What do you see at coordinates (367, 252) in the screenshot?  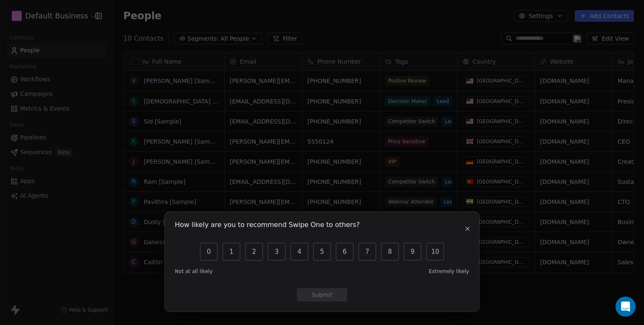 I see `button: 7` at bounding box center [367, 252].